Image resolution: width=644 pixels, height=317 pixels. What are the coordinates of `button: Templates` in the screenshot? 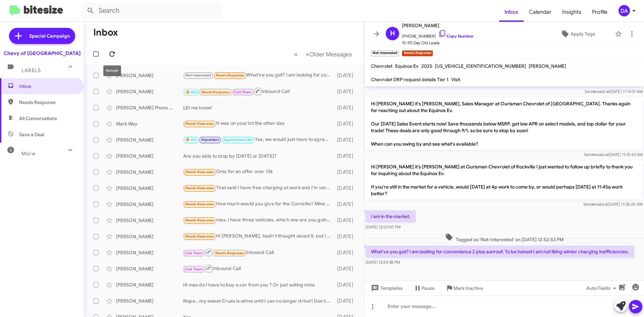 It's located at (386, 288).